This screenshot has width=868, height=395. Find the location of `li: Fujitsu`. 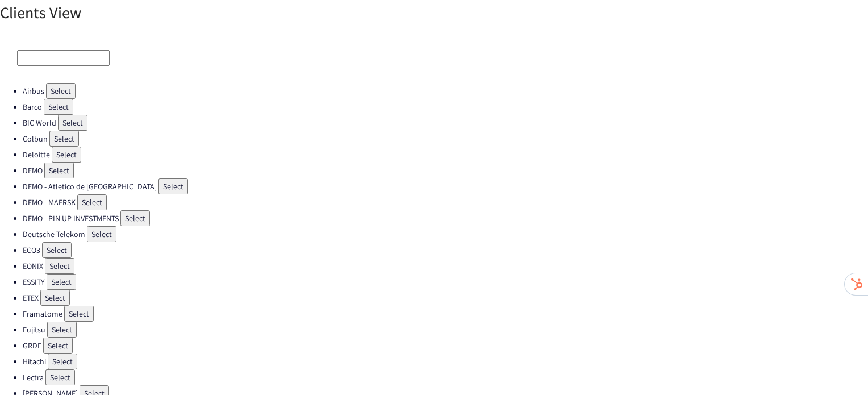

li: Fujitsu is located at coordinates (446, 329).